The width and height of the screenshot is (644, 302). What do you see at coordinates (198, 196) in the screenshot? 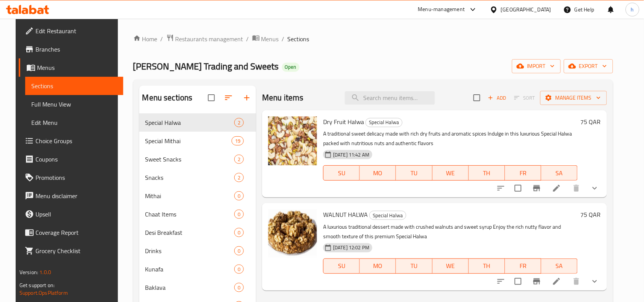
I see `div: Mithai0` at bounding box center [198, 196].